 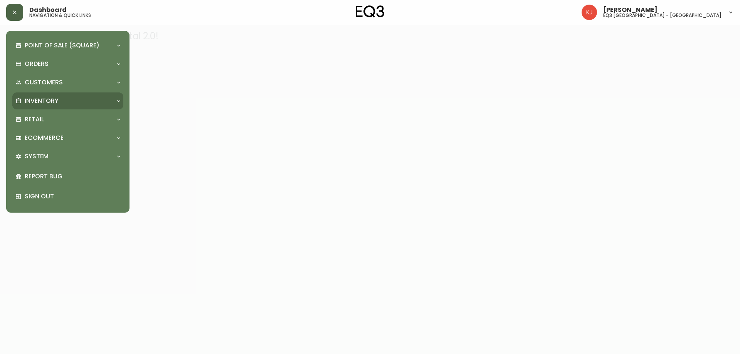 I want to click on img: 24a625d34e264d2520941288c4a55f8e, so click(x=589, y=12).